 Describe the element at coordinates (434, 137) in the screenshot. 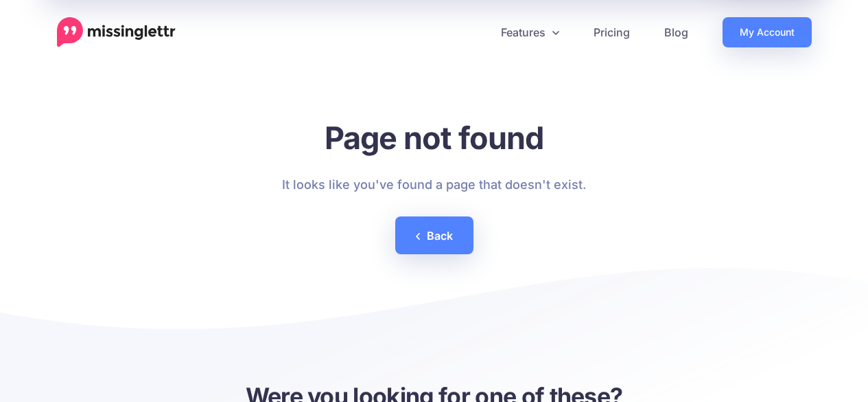

I see `h1: Page not found` at that location.